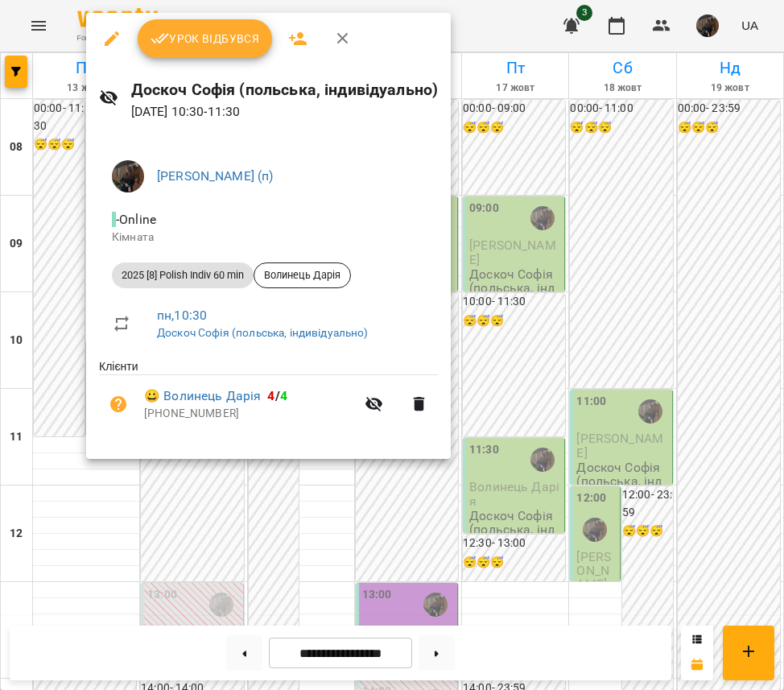 This screenshot has width=784, height=690. What do you see at coordinates (181, 315) in the screenshot?
I see `a: пн , 10:30` at bounding box center [181, 315].